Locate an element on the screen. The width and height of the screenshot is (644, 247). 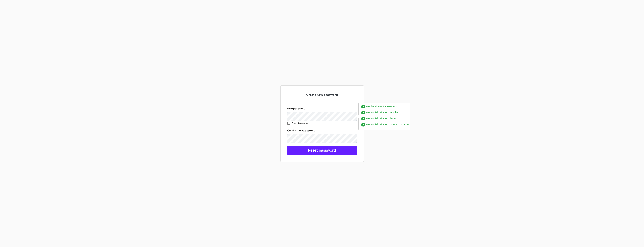
label: Must contain at least 1 number. is located at coordinates (385, 112).